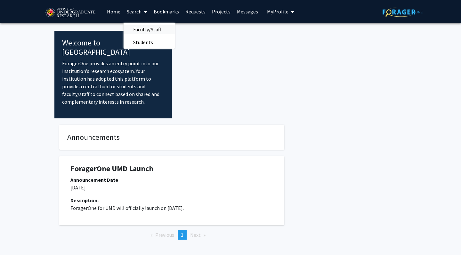 Image resolution: width=461 pixels, height=255 pixels. Describe the element at coordinates (113, 83) in the screenshot. I see `p: ForagerOne provides an entry point into our institution’s research ecosystem. Your institution ha...` at that location.